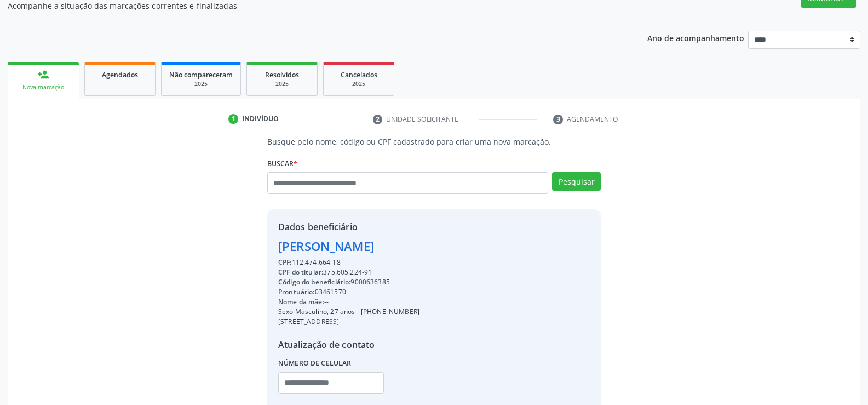 Image resolution: width=868 pixels, height=405 pixels. I want to click on div: Nova marcação, so click(43, 87).